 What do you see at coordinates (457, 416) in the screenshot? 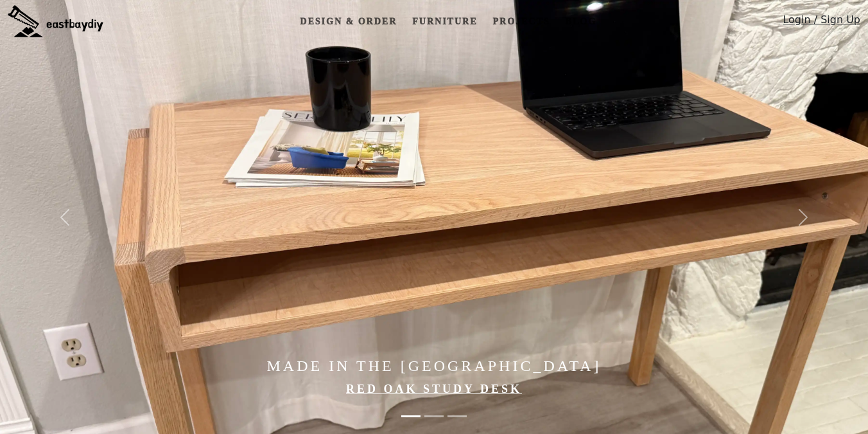
I see `button: Elevate Your Home with Handcrafted Japanese-Style Furniture` at bounding box center [457, 416].